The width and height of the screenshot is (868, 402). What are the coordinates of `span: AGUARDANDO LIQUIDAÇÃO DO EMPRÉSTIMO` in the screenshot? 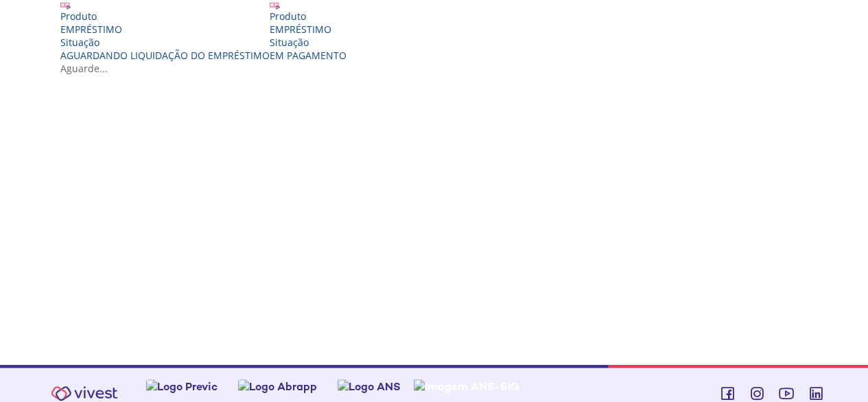 It's located at (165, 55).